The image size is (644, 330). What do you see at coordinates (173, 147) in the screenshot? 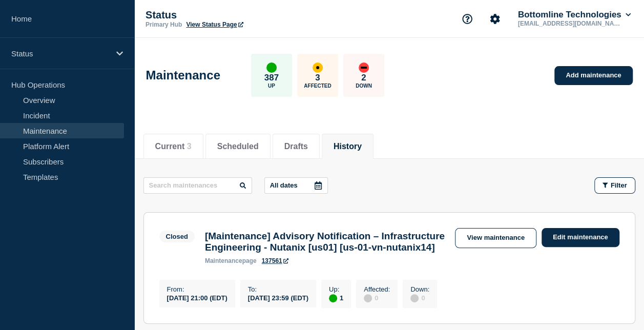
I see `button: Current 3` at bounding box center [173, 147].